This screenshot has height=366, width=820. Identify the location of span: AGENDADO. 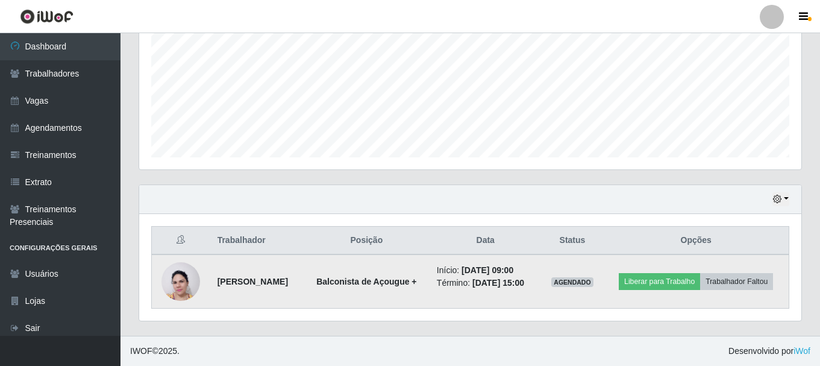
(572, 282).